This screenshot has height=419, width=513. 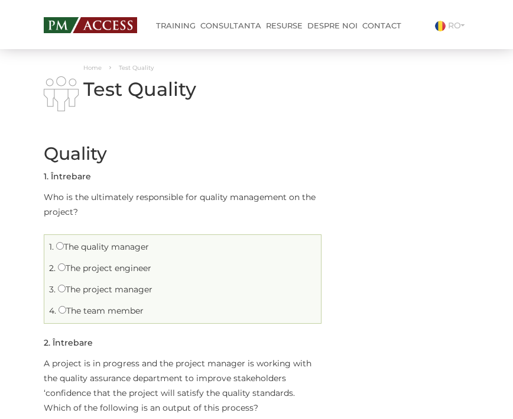 I want to click on p: A project is in progress and the project manager is working with the quality assurance department..., so click(x=183, y=386).